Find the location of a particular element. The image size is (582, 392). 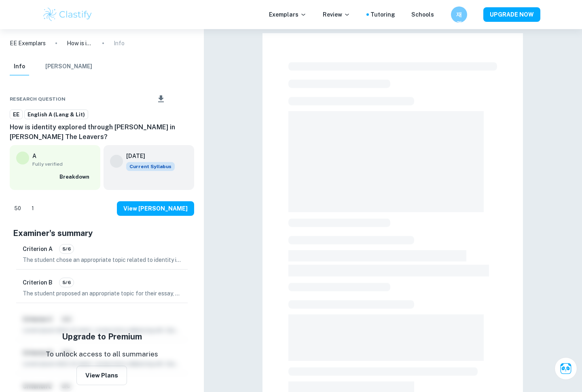

h6: 재경 is located at coordinates (458, 15).